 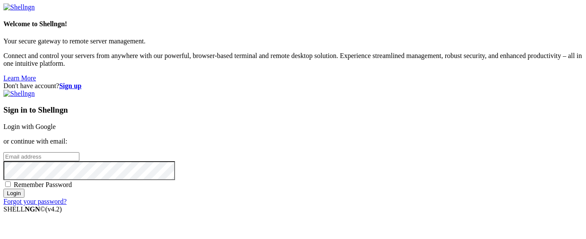 I want to click on p: or continue with email:, so click(x=293, y=141).